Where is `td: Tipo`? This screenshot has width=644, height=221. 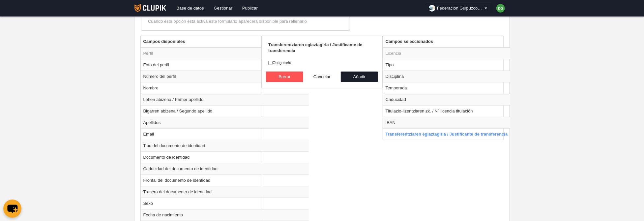
td: Tipo is located at coordinates (447, 64).